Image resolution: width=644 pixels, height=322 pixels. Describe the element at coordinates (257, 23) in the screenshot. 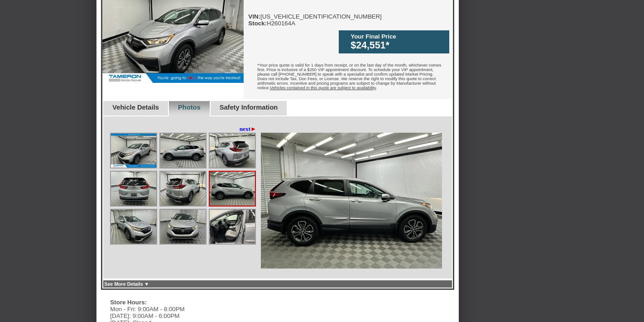

I see `b: Stock:` at that location.